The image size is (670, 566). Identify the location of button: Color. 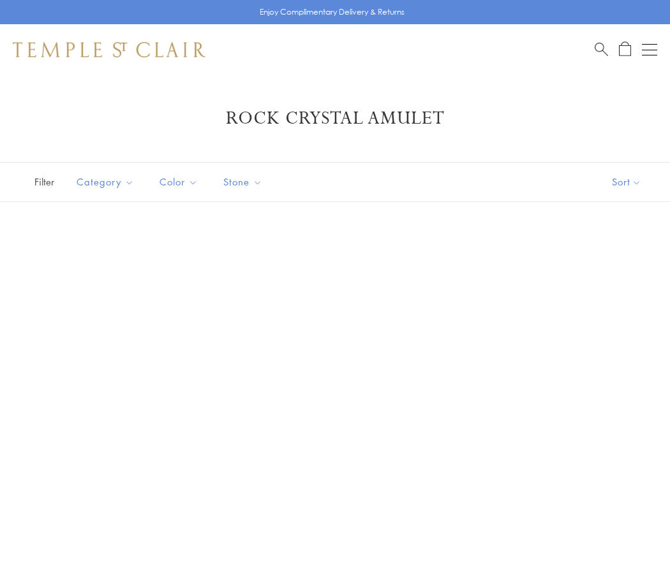
(179, 182).